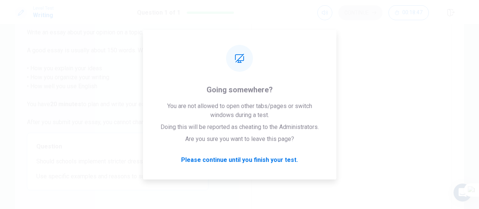 This screenshot has width=479, height=209. What do you see at coordinates (408, 13) in the screenshot?
I see `button: 00:18:47` at bounding box center [408, 13].